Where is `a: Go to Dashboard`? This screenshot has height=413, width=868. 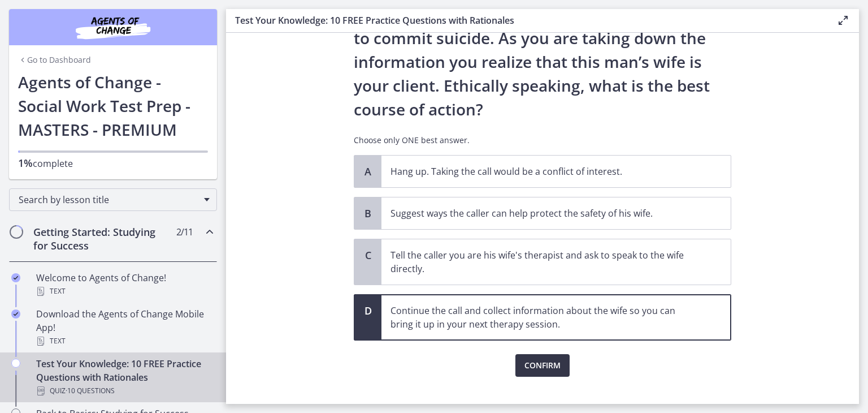
a: Go to Dashboard is located at coordinates (54, 60).